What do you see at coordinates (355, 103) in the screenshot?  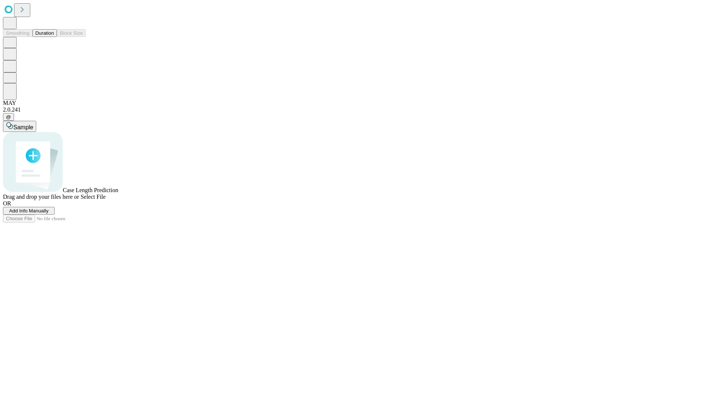 I see `div: MAY` at bounding box center [355, 103].